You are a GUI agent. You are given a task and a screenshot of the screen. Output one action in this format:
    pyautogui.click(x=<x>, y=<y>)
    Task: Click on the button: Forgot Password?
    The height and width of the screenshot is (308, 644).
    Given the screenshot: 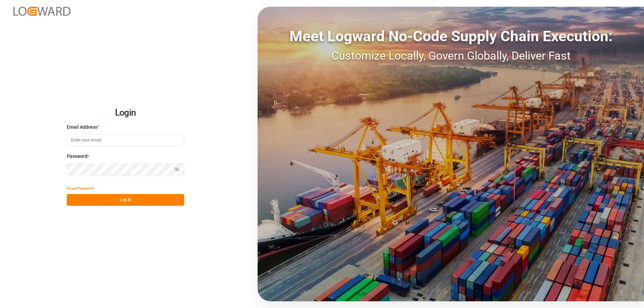 What is the action you would take?
    pyautogui.click(x=80, y=188)
    